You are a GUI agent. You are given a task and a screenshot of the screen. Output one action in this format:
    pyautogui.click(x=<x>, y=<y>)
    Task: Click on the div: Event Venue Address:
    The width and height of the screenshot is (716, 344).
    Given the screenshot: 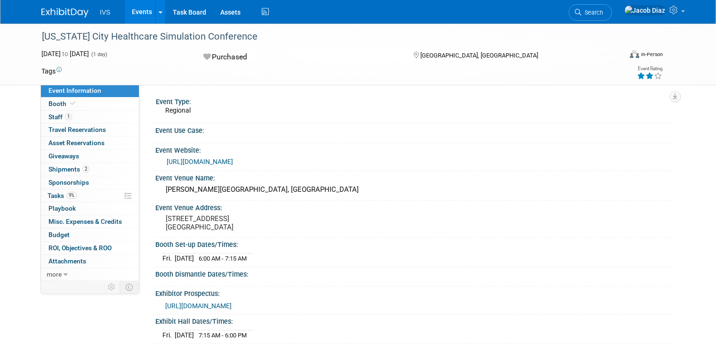 What is the action you would take?
    pyautogui.click(x=415, y=206)
    